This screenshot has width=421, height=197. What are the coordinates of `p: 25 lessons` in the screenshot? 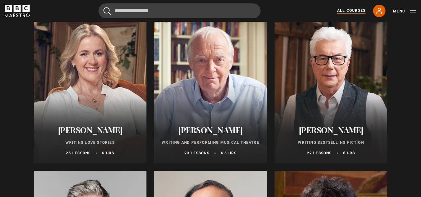 It's located at (78, 153).